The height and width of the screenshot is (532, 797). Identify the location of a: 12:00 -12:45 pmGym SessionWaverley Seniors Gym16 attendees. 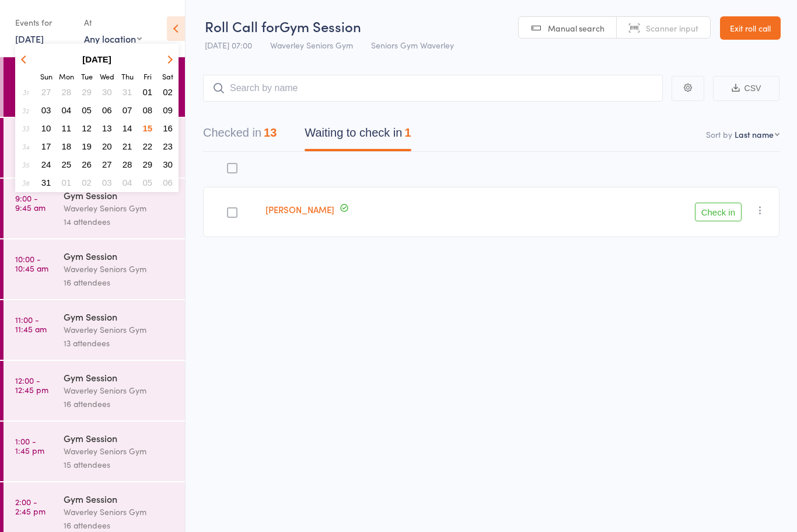
(94, 391).